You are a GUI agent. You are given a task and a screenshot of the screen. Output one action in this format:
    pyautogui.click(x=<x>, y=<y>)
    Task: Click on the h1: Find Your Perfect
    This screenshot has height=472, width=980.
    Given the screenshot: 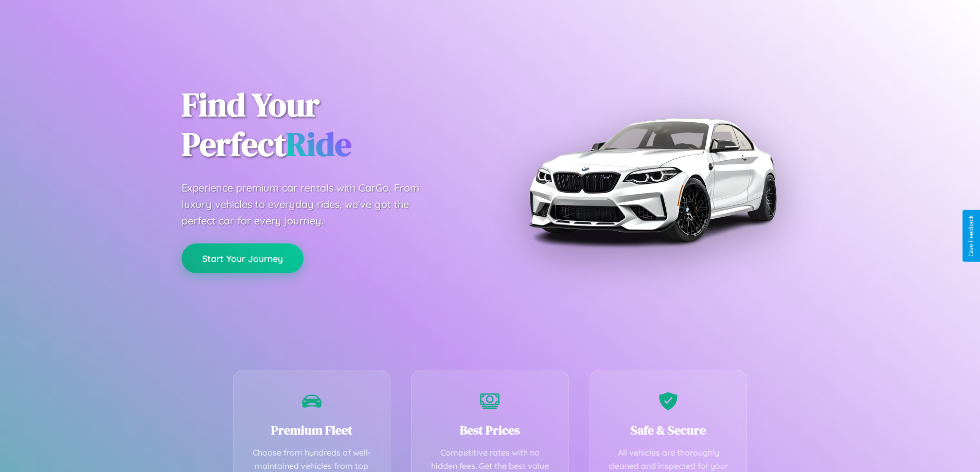 What is the action you would take?
    pyautogui.click(x=328, y=125)
    